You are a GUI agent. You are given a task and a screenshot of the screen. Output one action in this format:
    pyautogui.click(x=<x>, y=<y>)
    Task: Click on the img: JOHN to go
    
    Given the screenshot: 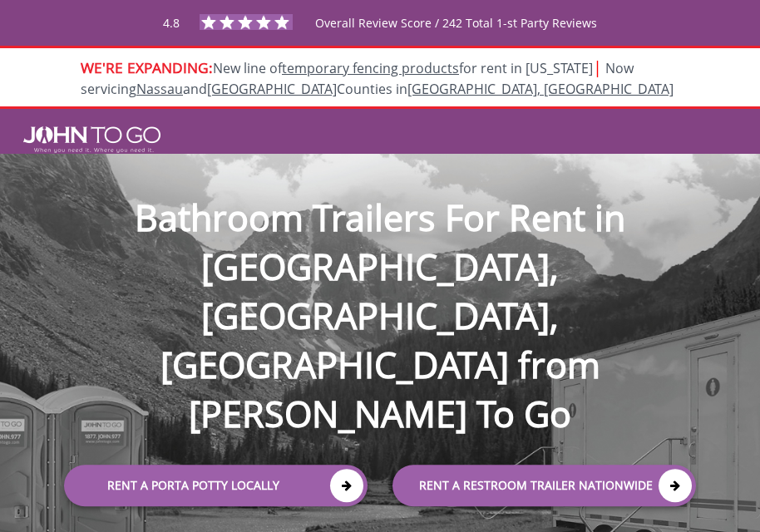 What is the action you would take?
    pyautogui.click(x=92, y=139)
    